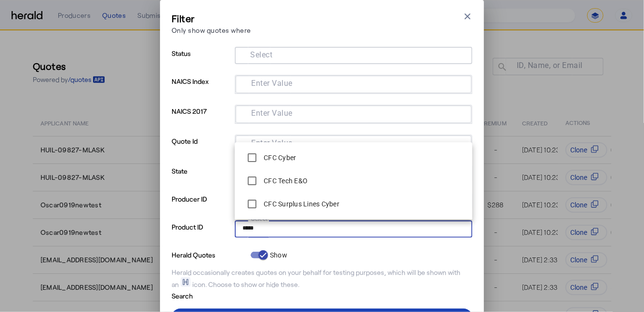 This screenshot has height=312, width=644. Describe the element at coordinates (201, 207) in the screenshot. I see `p: Producer ID` at that location.